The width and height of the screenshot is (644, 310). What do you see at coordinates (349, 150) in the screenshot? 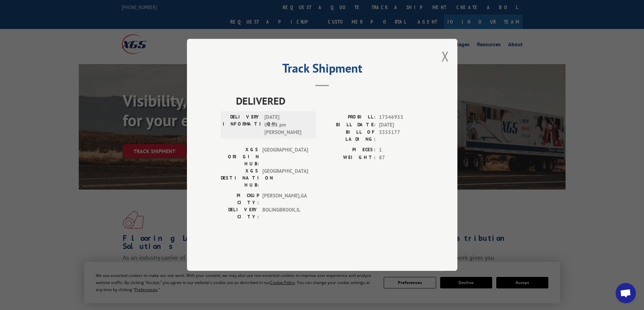
I see `label: PIECES:` at bounding box center [349, 150].